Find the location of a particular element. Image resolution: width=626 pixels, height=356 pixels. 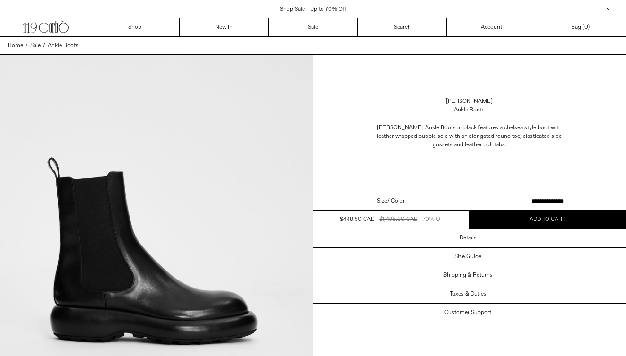

h3: Customer Support is located at coordinates (468, 313).